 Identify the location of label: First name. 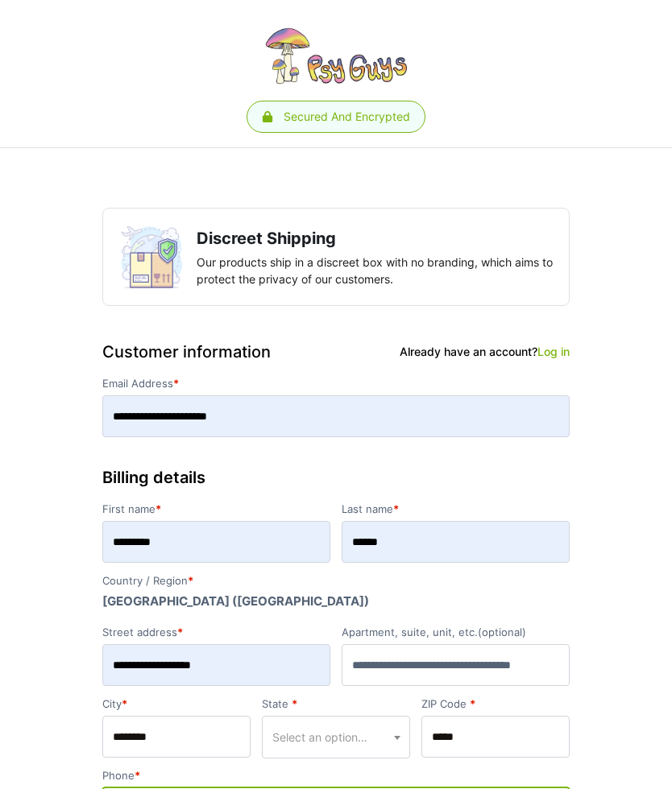
(216, 509).